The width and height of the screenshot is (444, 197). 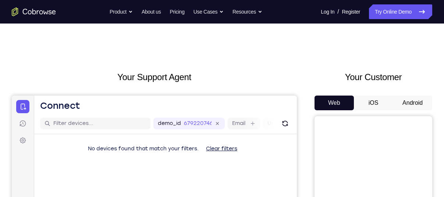 What do you see at coordinates (400, 12) in the screenshot?
I see `a: Try Online Demo` at bounding box center [400, 12].